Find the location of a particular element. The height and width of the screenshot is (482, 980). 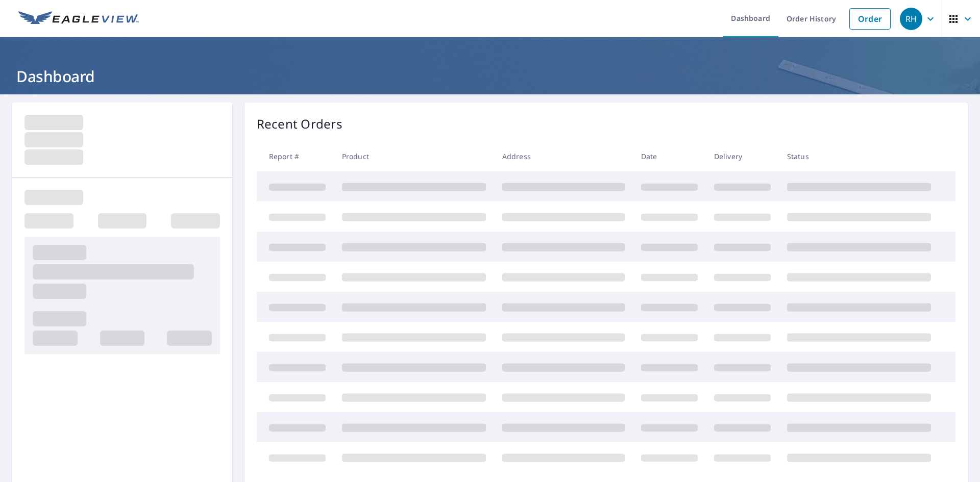

img: EV Logo is located at coordinates (79, 19).